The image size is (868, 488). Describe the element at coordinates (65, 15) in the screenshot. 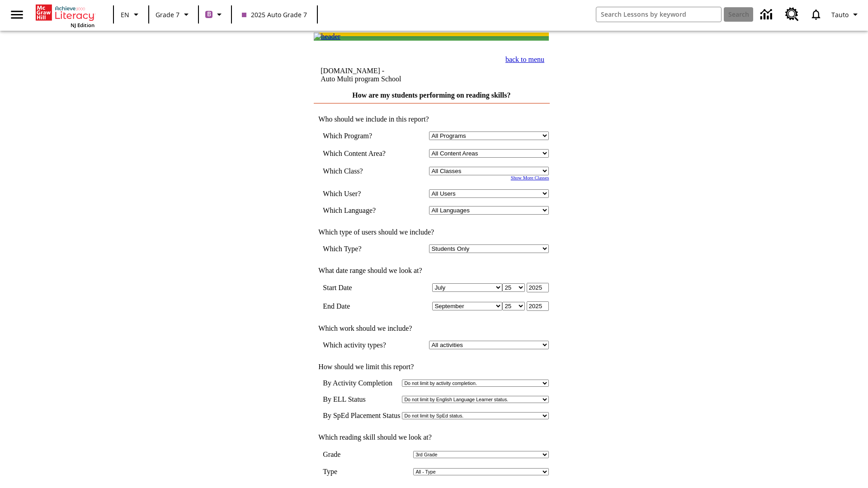

I see `div: Home` at that location.